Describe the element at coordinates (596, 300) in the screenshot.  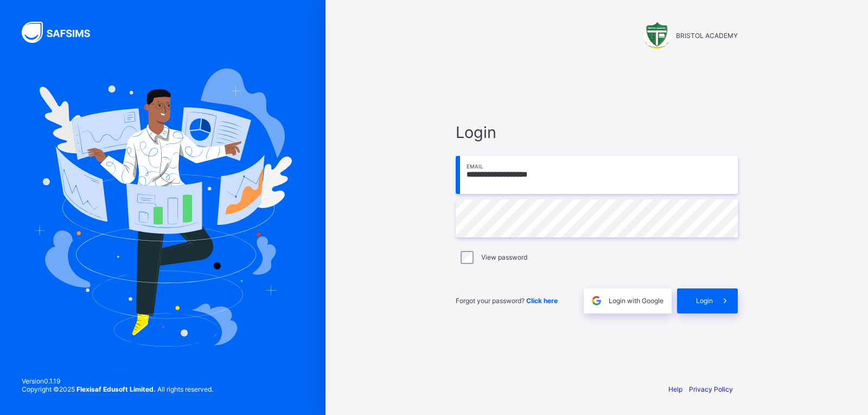
I see `img: google.396cfc9801f0270233282035f929180a.svg` at that location.